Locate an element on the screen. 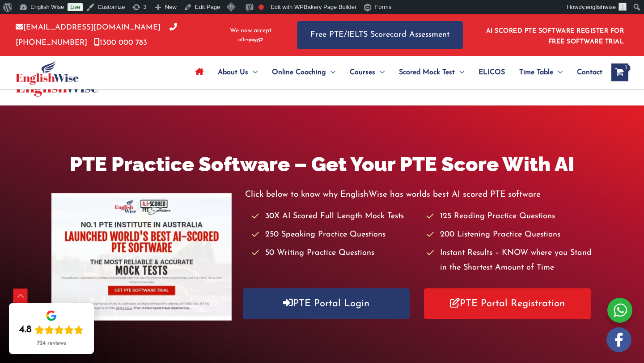  a: Time TableMenu Toggle is located at coordinates (541, 72).